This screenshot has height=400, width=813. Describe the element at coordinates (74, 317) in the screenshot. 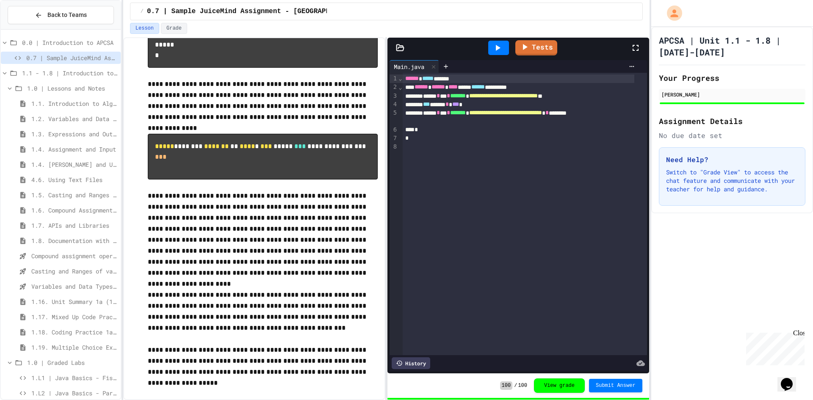

I see `span: 1.17. Mixed Up Code Practice 1.1-1.6` at that location.